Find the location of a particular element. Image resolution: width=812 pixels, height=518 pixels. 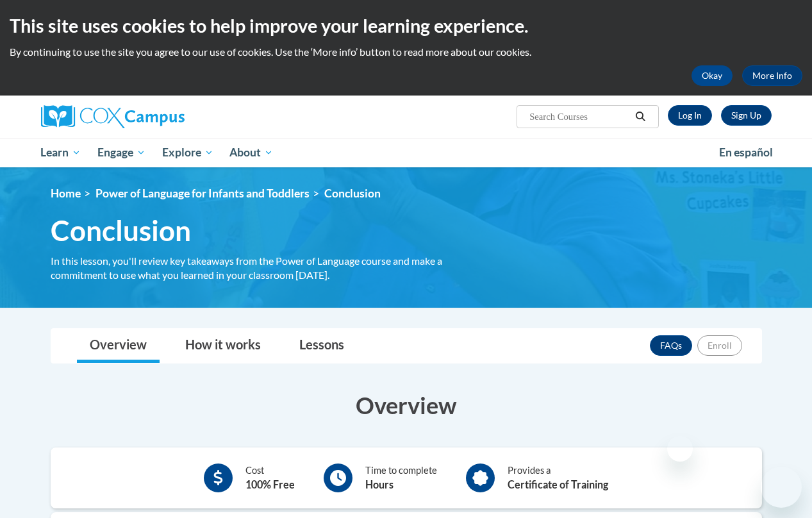

div: Time to complete is located at coordinates (401, 478).